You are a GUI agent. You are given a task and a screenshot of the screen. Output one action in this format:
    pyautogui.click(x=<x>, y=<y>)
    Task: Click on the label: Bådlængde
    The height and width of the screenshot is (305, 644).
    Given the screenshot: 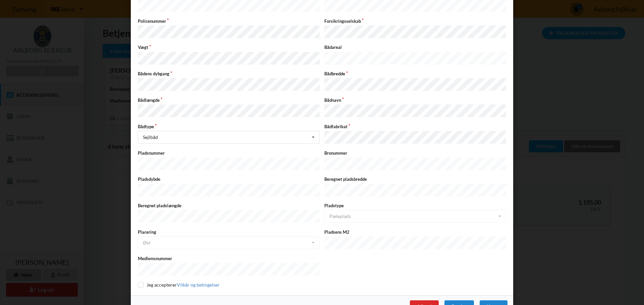 What is the action you would take?
    pyautogui.click(x=229, y=100)
    